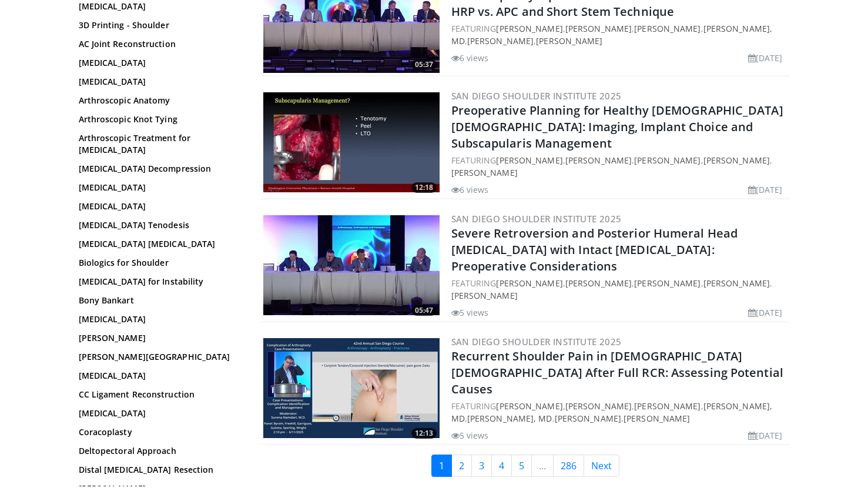 The width and height of the screenshot is (868, 501). What do you see at coordinates (352, 142) in the screenshot?
I see `img: 1e3fa6c4-6d46-4c55-978d-cd7c6d80cc96.300x170_q85_crop-smart_upscale.jpg` at bounding box center [352, 142].